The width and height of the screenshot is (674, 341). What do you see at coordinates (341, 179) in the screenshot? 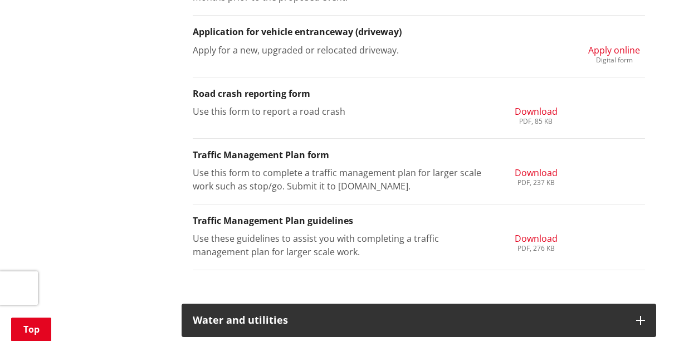
I see `p: Use this form to complete a traffic management plan for larger scale work such as stop/go. Submit...` at bounding box center [341, 179].